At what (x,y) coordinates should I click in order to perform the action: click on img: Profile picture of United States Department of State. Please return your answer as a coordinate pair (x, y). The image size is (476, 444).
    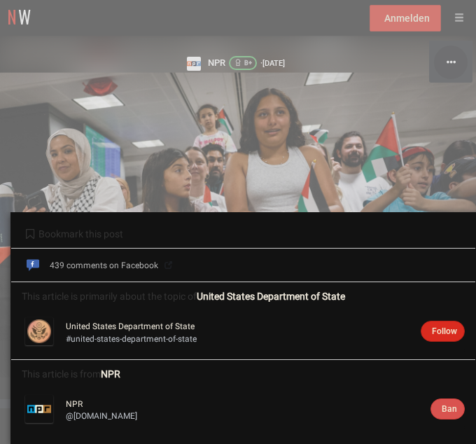
    Looking at the image, I should click on (39, 331).